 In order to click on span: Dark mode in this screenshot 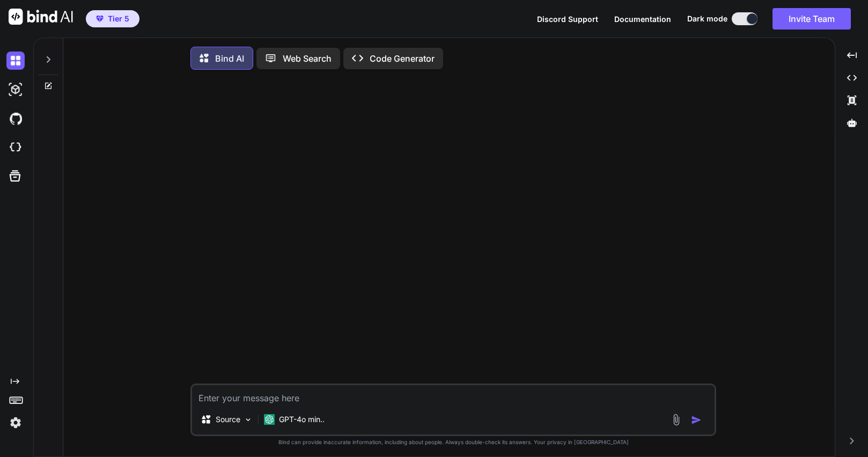, I will do `click(707, 19)`.